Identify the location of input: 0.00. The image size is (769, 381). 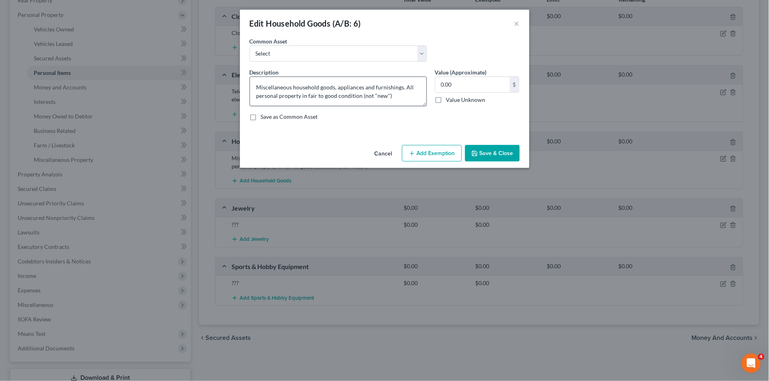
(473, 84).